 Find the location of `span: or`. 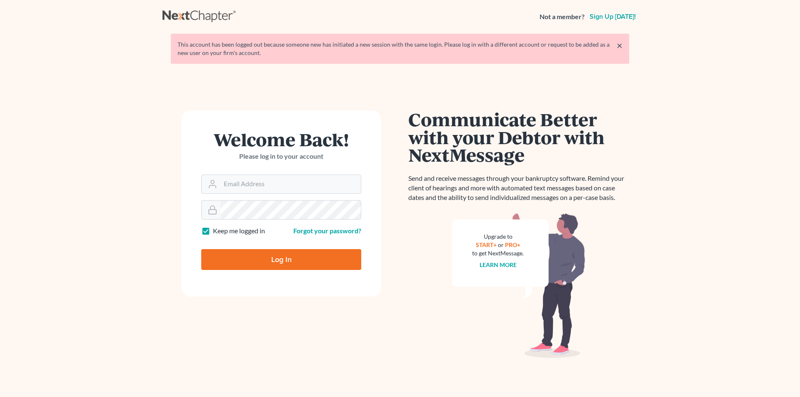

span: or is located at coordinates (501, 244).